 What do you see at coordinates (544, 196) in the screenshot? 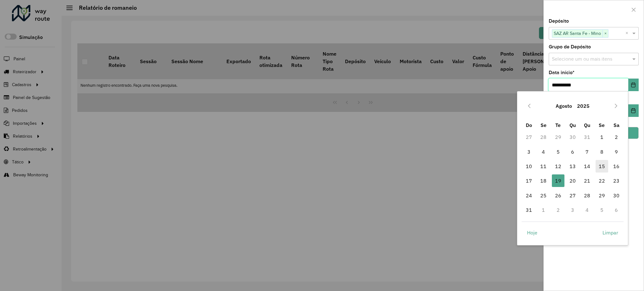
I see `td: 25` at bounding box center [544, 196].